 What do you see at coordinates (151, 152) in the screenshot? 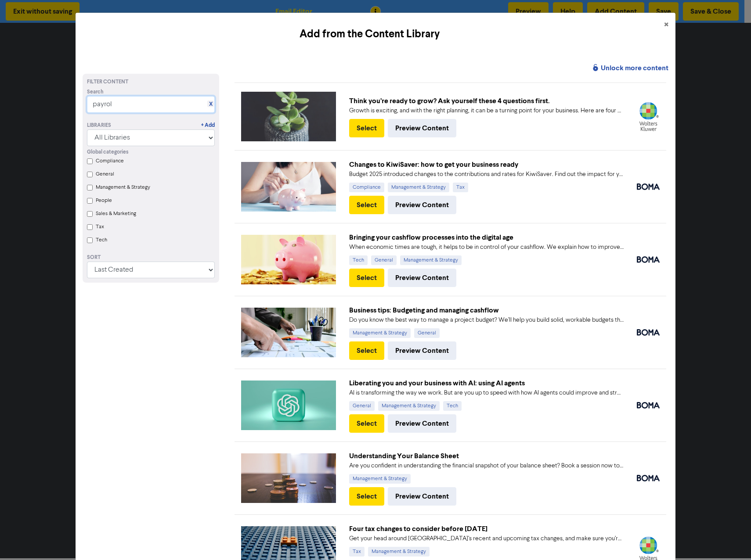
I see `div: Global categories` at bounding box center [151, 152].